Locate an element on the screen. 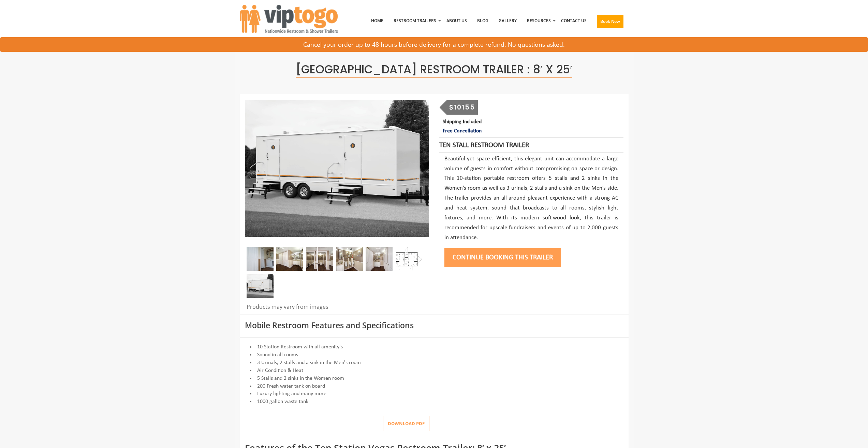 This screenshot has height=448, width=868. li: 10 Station Restroom with all amenity's is located at coordinates (434, 347).